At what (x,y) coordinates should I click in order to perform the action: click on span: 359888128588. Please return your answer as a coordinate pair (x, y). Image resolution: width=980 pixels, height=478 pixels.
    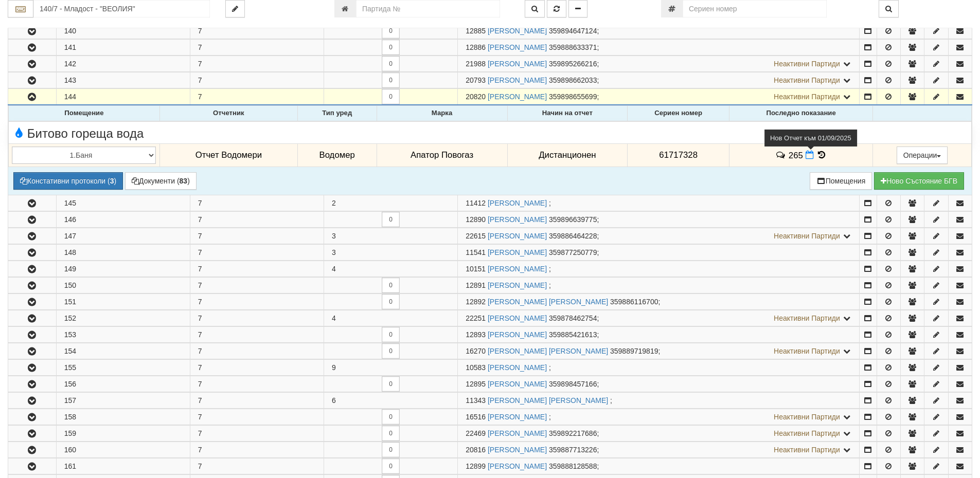
    Looking at the image, I should click on (573, 466).